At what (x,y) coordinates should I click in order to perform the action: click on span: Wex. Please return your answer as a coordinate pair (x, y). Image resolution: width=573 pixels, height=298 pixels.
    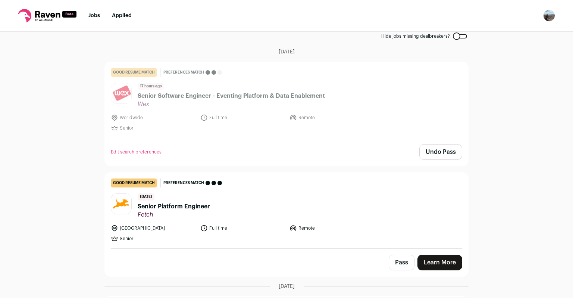
    Looking at the image, I should click on (231, 104).